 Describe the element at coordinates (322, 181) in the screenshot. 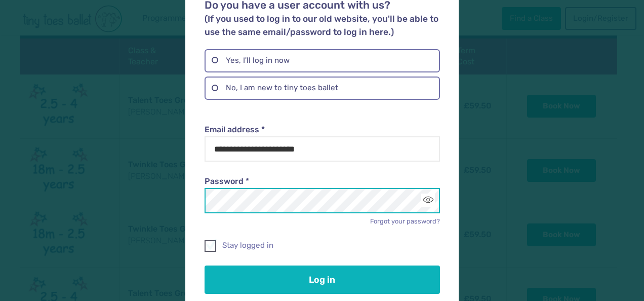

I see `label: Password *` at that location.